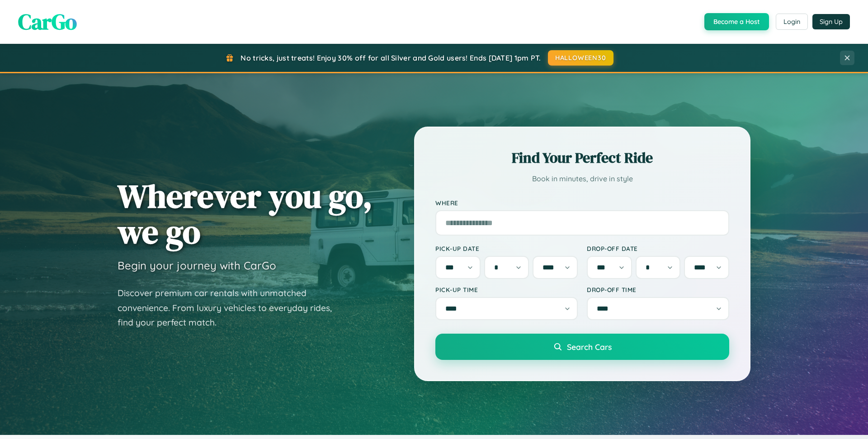 This screenshot has height=439, width=868. What do you see at coordinates (831, 22) in the screenshot?
I see `button: Sign Up` at bounding box center [831, 22].